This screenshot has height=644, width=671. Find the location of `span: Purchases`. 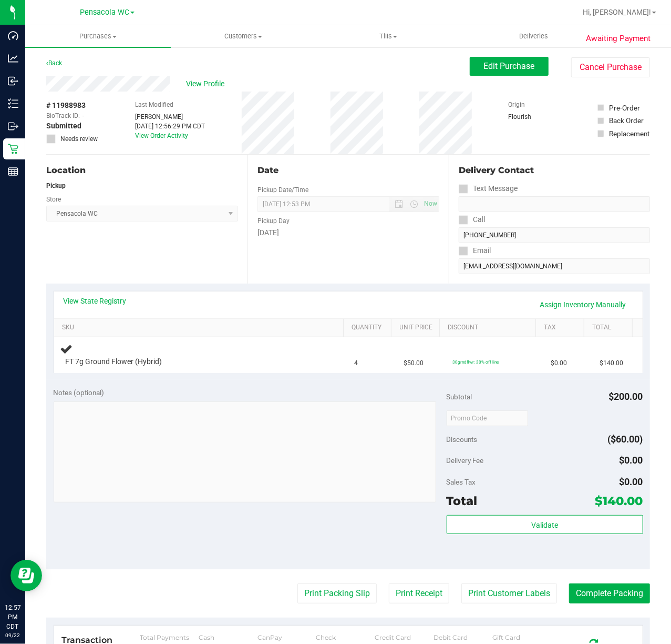

span: Purchases is located at coordinates (98, 36).